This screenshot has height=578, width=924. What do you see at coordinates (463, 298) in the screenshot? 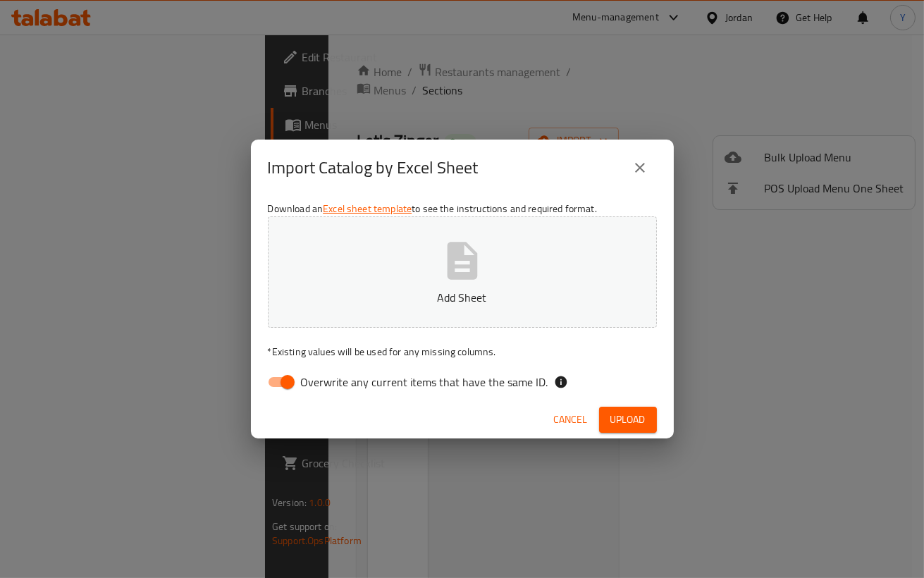
I see `p: Add Sheet` at bounding box center [463, 298].